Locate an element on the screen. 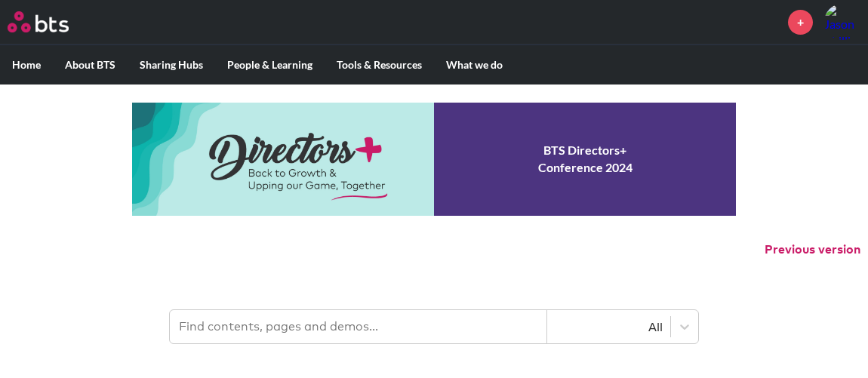 The image size is (868, 378). a: Go home is located at coordinates (52, 22).